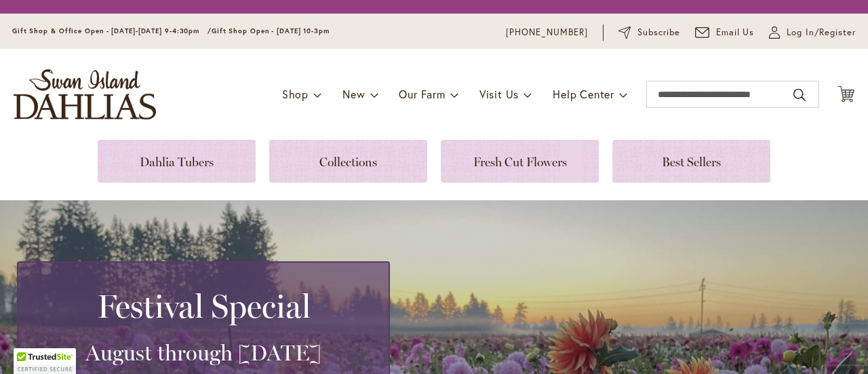 The image size is (868, 374). Describe the element at coordinates (800, 95) in the screenshot. I see `button: Search` at that location.